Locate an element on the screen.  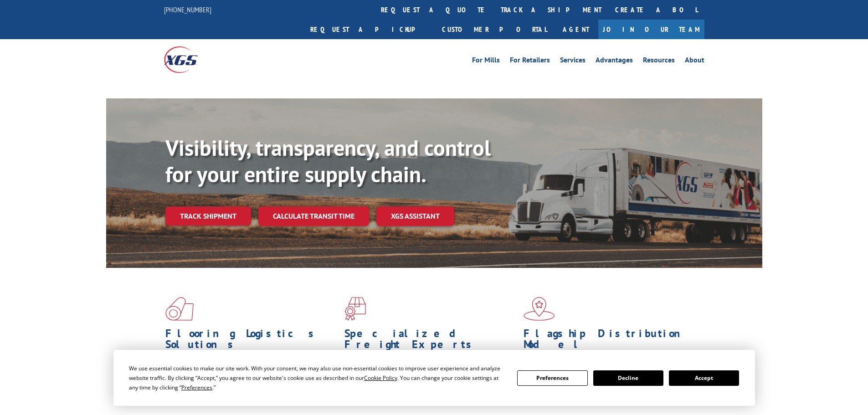
button: Accept is located at coordinates (704, 378).